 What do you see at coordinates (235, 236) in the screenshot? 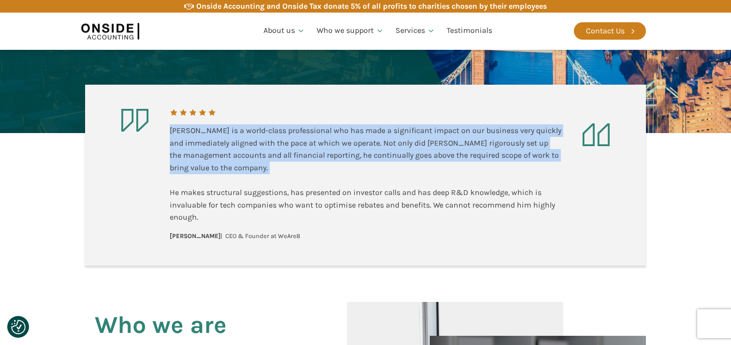
I see `div: | CEO & Founder at WeAre8` at bounding box center [235, 236].